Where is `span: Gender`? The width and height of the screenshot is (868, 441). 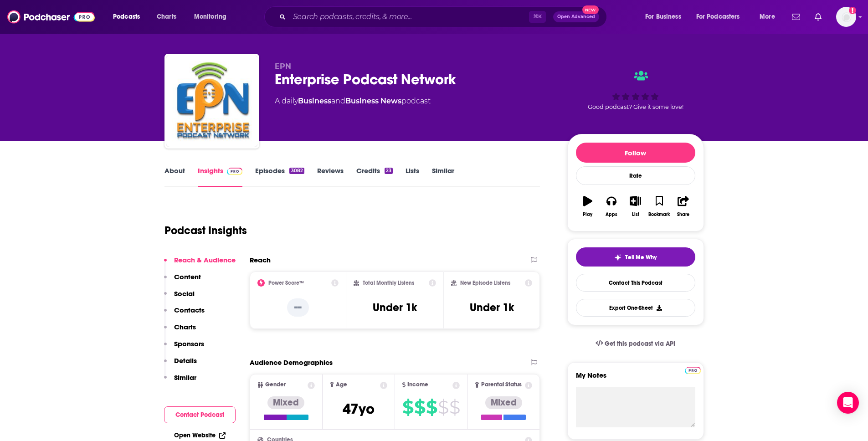
span: Gender is located at coordinates (275, 384).